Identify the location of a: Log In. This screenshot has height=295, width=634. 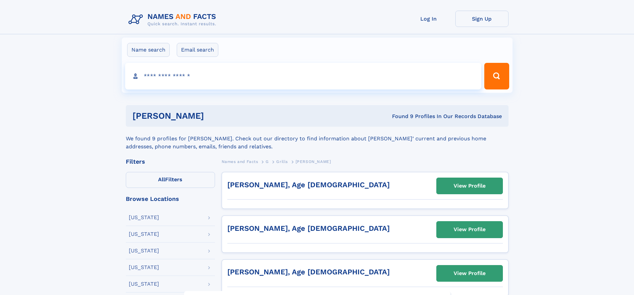
(429, 19).